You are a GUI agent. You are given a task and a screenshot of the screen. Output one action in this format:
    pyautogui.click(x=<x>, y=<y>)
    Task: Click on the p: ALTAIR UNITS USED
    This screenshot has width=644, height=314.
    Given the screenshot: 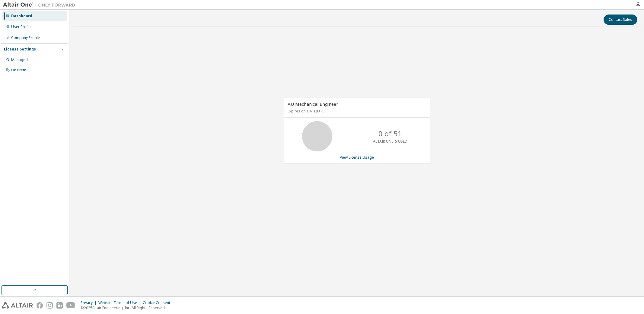 What is the action you would take?
    pyautogui.click(x=390, y=141)
    